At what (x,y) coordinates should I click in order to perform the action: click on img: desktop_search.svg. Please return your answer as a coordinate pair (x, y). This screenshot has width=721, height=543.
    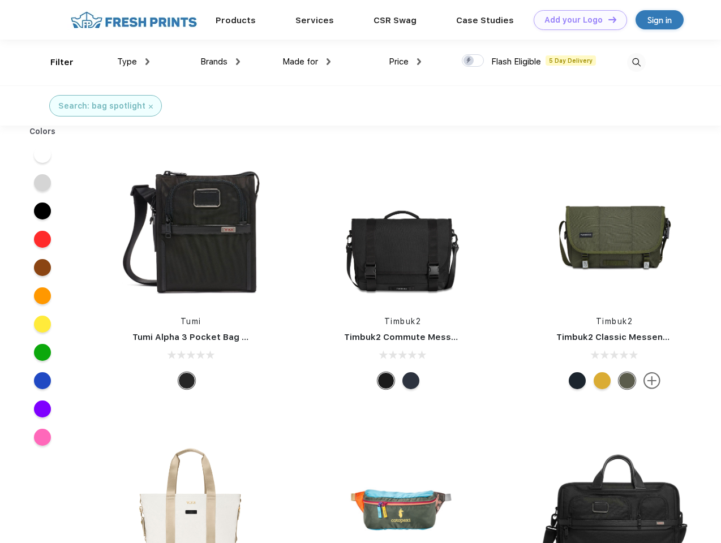
    Looking at the image, I should click on (636, 62).